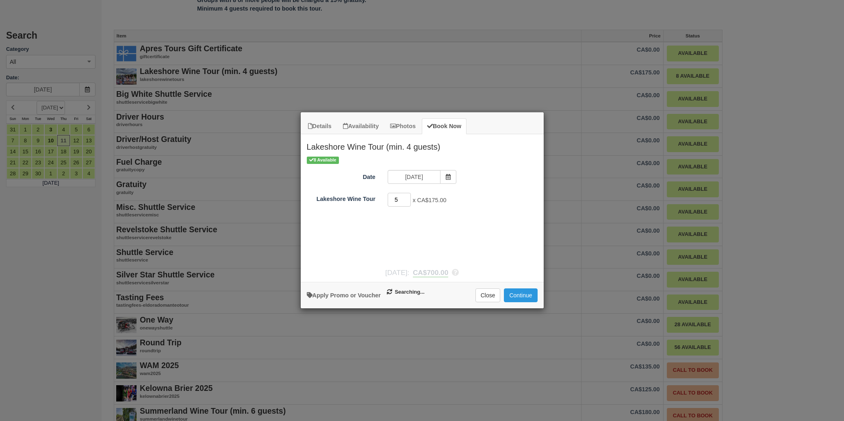 The height and width of the screenshot is (421, 844). Describe the element at coordinates (323, 160) in the screenshot. I see `span: 8 Available` at that location.